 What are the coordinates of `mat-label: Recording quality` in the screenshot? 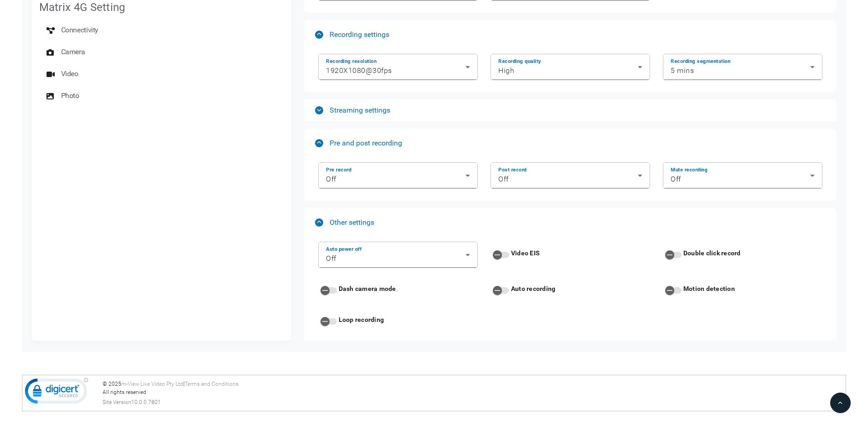 It's located at (520, 61).